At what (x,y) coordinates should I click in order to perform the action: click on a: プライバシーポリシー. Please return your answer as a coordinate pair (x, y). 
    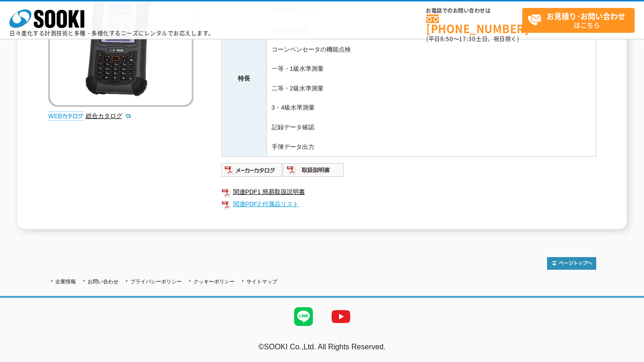
    Looking at the image, I should click on (156, 281).